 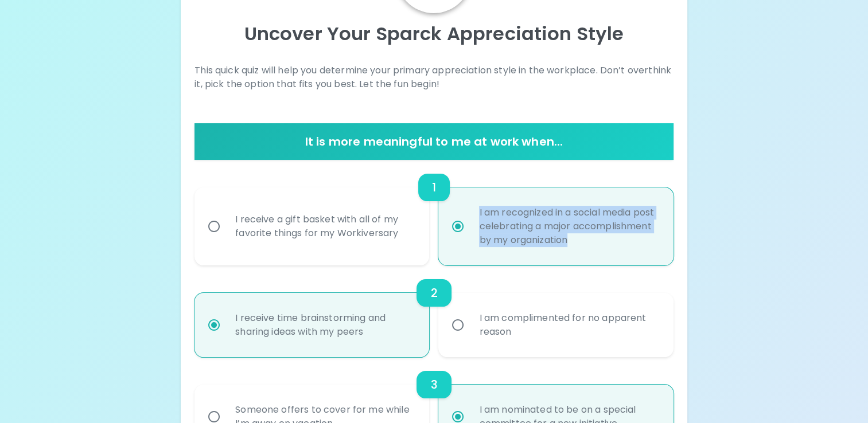 What do you see at coordinates (434, 293) in the screenshot?
I see `h6: 2` at bounding box center [434, 293].